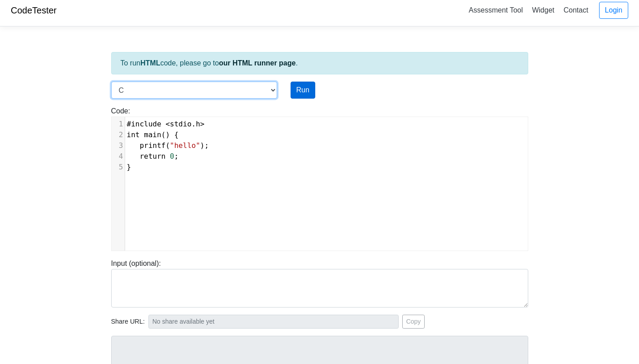 The image size is (639, 364). What do you see at coordinates (414, 321) in the screenshot?
I see `button: Copy` at bounding box center [414, 321].